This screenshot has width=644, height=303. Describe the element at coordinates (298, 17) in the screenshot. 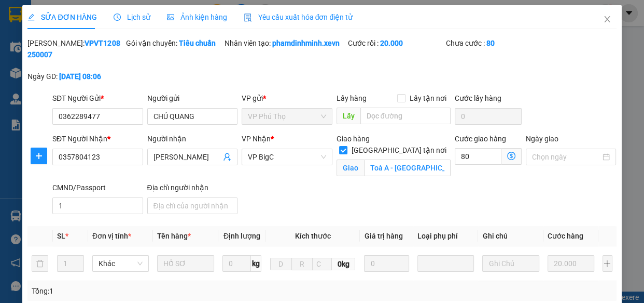

I see `span: Yêu cầu xuất hóa đơn điện tử` at that location.